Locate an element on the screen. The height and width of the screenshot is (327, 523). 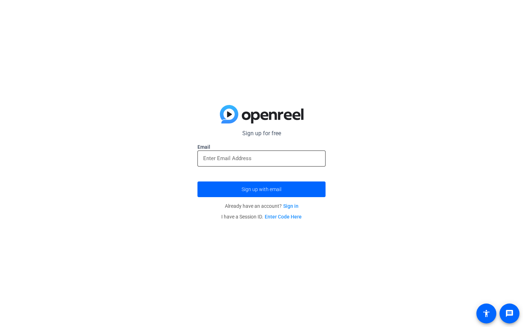
label: Email is located at coordinates (261, 147).